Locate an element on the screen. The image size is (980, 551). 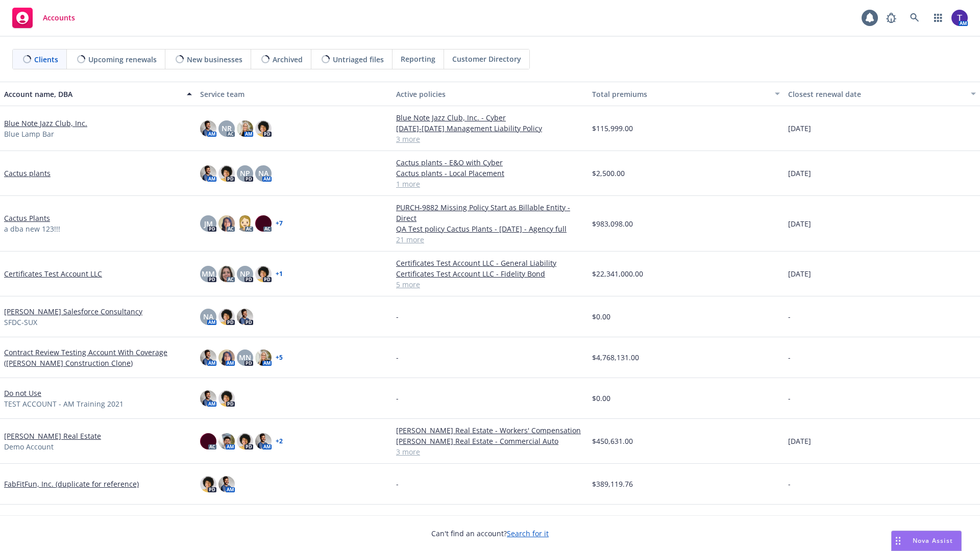
span: TEST ACCOUNT - AM Training 2021 is located at coordinates (64, 404).